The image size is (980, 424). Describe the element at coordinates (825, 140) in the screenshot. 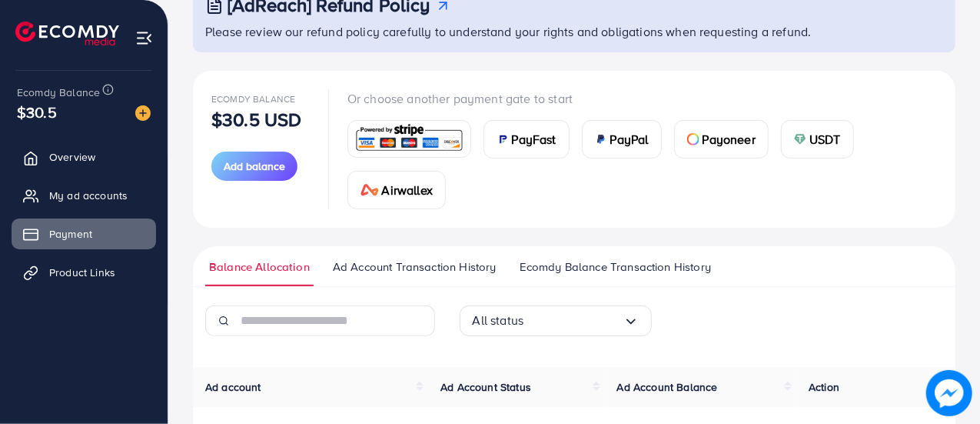

I see `span: USDT` at that location.